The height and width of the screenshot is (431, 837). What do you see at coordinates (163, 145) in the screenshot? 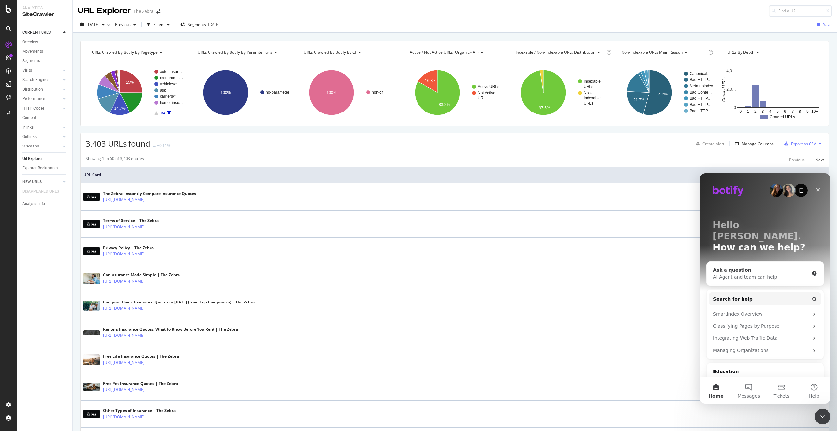
I see `div: +0.11%` at bounding box center [163, 145].